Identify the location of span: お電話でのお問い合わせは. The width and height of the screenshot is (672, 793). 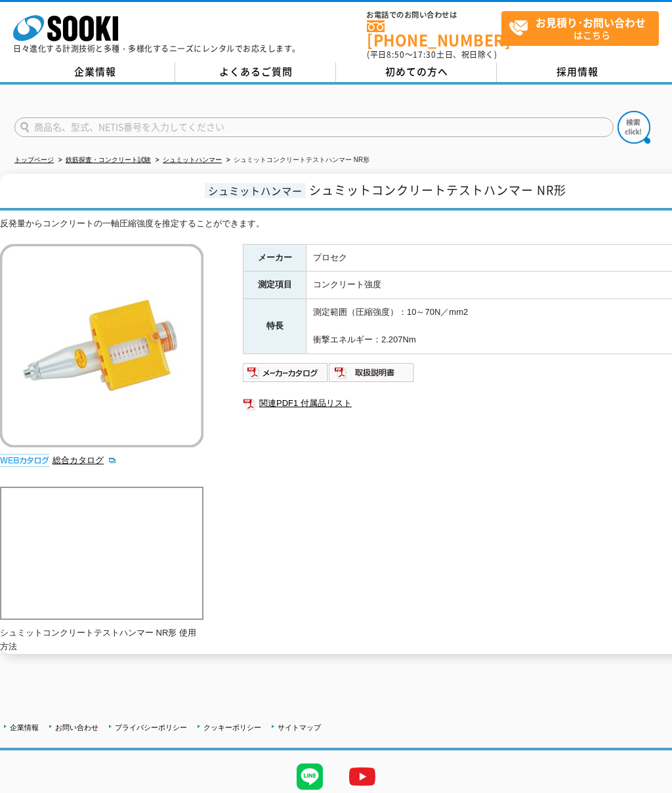
(434, 15).